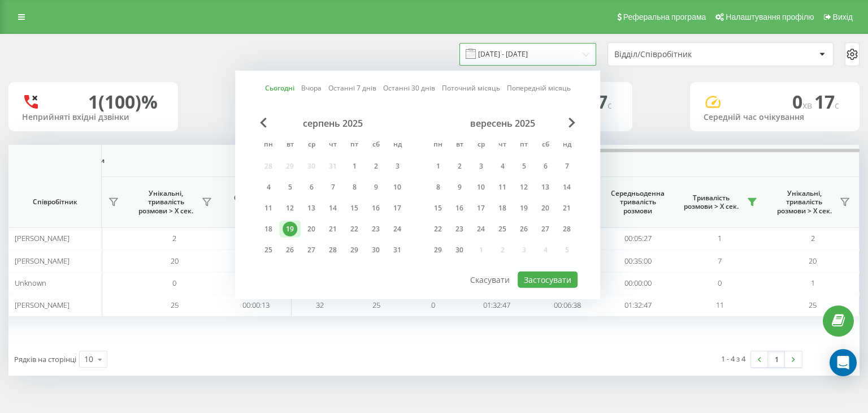 The height and width of the screenshot is (413, 868). I want to click on div: сб 16 серп 2025 р., so click(376, 208).